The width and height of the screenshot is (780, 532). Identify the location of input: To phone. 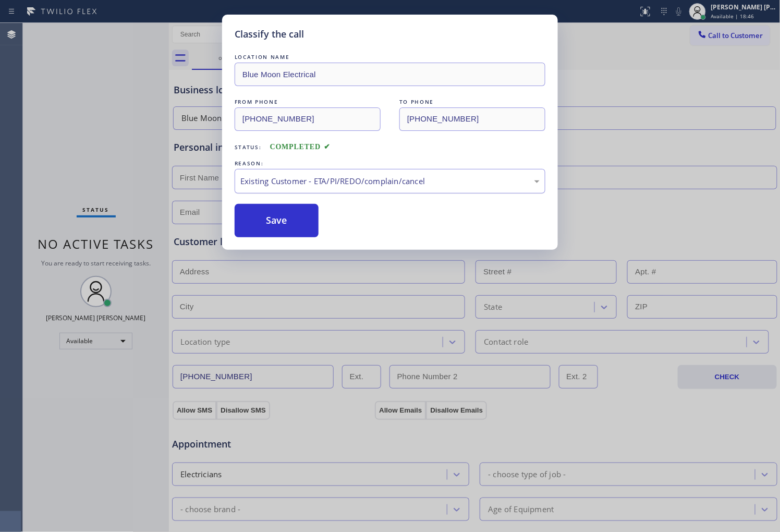
(473, 119).